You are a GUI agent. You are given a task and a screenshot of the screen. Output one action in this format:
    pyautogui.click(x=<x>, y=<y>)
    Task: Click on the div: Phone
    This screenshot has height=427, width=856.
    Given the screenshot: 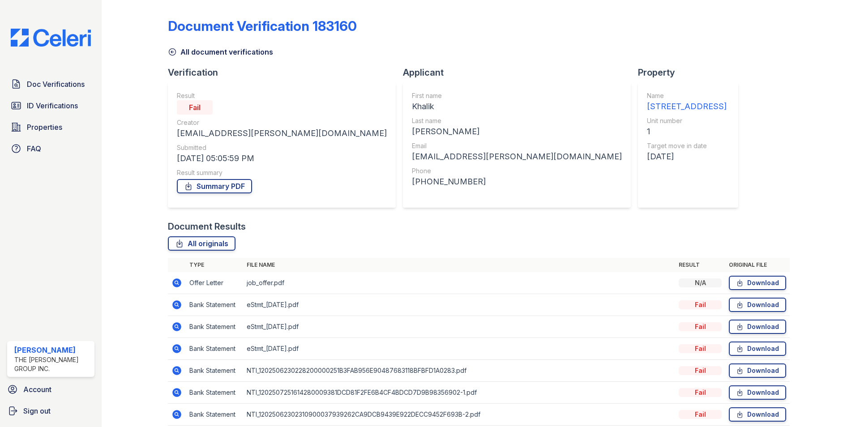 What is the action you would take?
    pyautogui.click(x=517, y=171)
    